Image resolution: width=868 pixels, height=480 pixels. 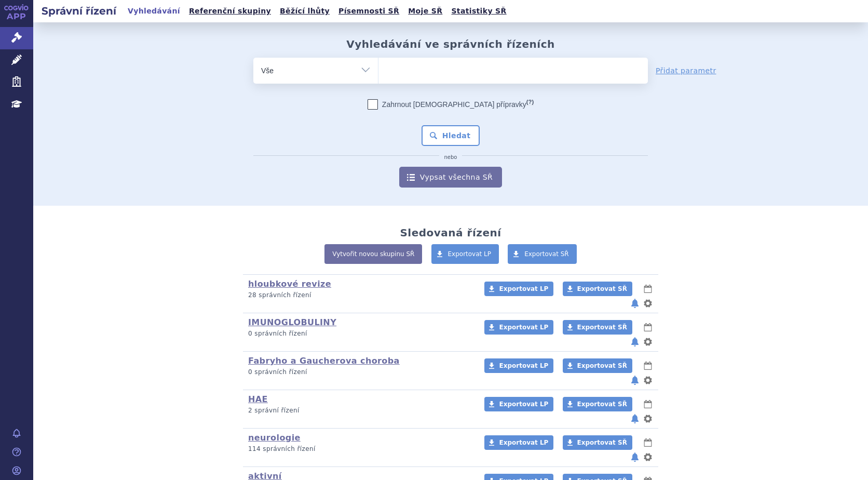 I want to click on a: hloubkové revize, so click(x=290, y=283).